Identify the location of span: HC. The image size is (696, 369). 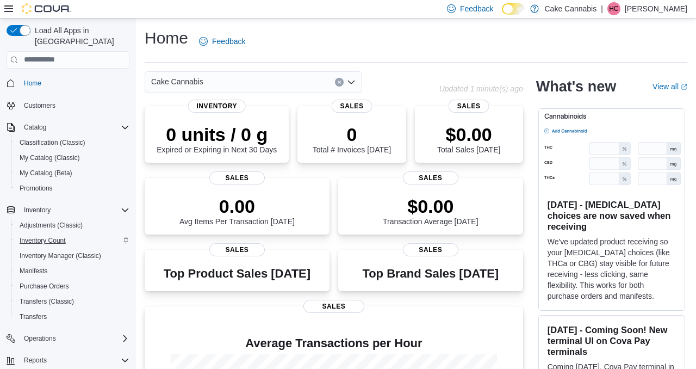
(613, 9).